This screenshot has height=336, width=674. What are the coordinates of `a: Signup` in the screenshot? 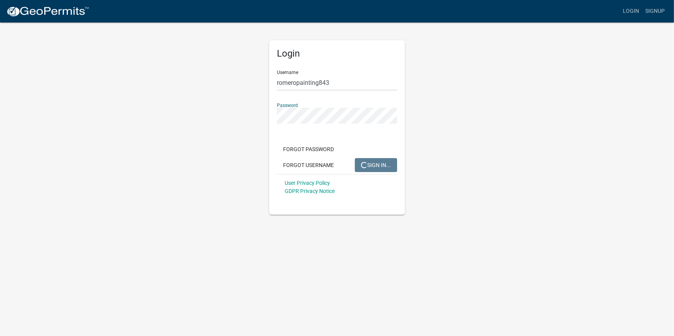 It's located at (655, 11).